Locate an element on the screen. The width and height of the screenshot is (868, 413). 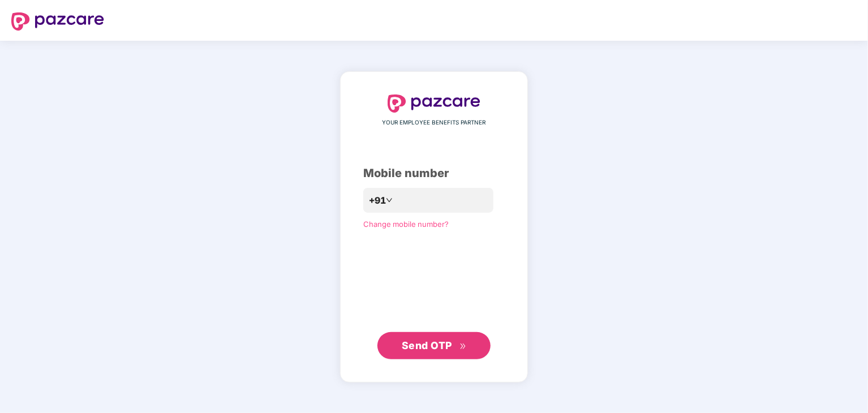
span: YOUR EMPLOYEE BENEFITS PARTNER is located at coordinates (434, 123).